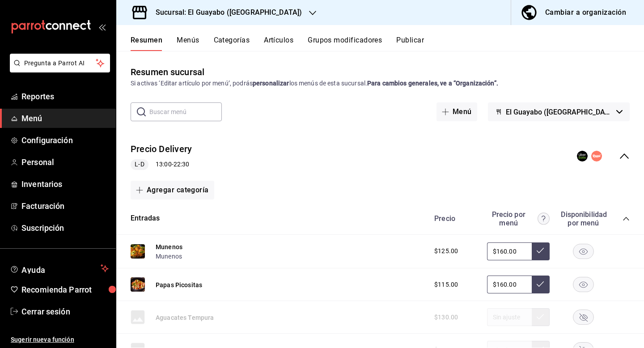 The height and width of the screenshot is (348, 644). What do you see at coordinates (146, 43) in the screenshot?
I see `button: Resumen` at bounding box center [146, 43].